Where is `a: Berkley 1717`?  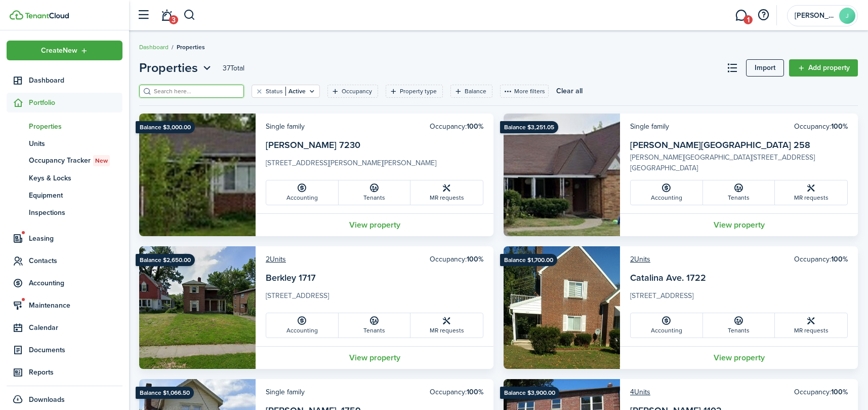 a: Berkley 1717 is located at coordinates (291, 277).